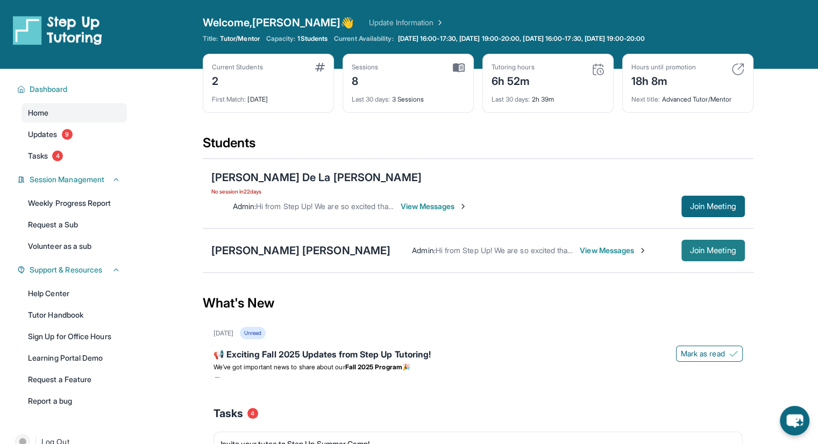  What do you see at coordinates (74, 156) in the screenshot?
I see `a: Tasks4` at bounding box center [74, 156].